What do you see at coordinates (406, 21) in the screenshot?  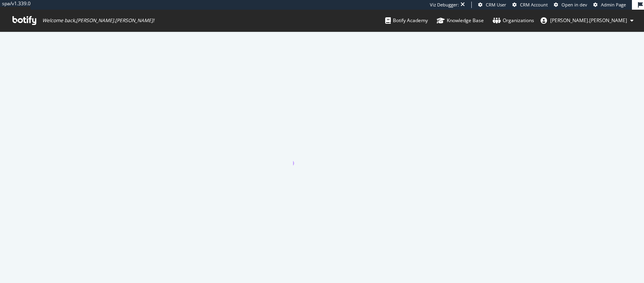 I see `a: Botify Academy` at bounding box center [406, 21].